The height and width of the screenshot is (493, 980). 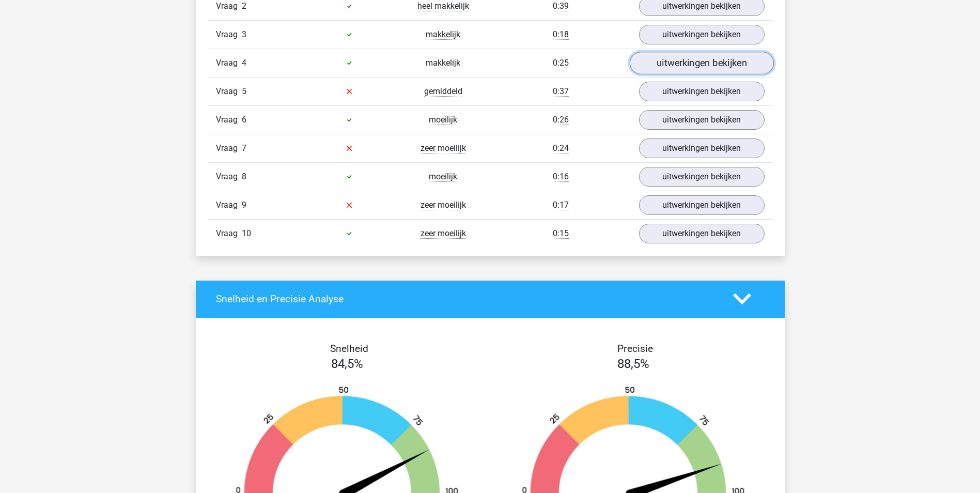 What do you see at coordinates (347, 364) in the screenshot?
I see `span: 84,5%` at bounding box center [347, 364].